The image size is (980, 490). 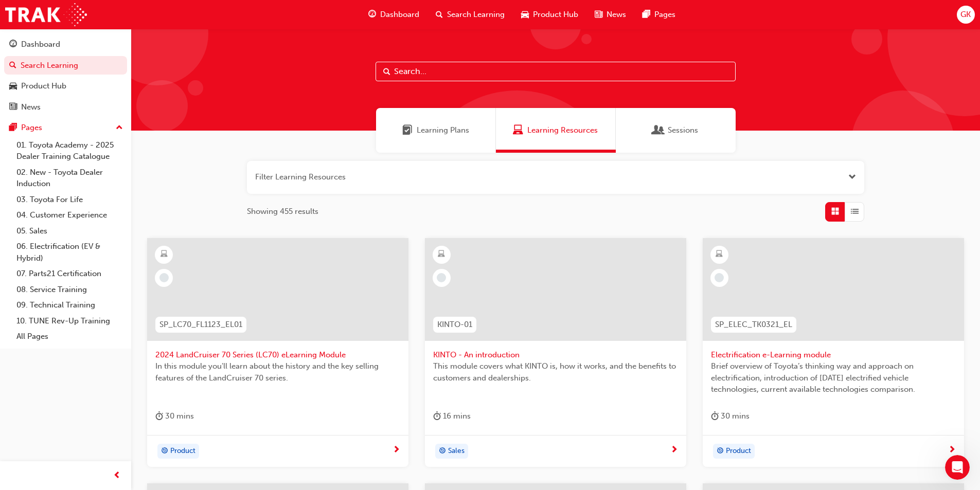 What do you see at coordinates (555, 71) in the screenshot?
I see `input: Search...` at bounding box center [555, 71].